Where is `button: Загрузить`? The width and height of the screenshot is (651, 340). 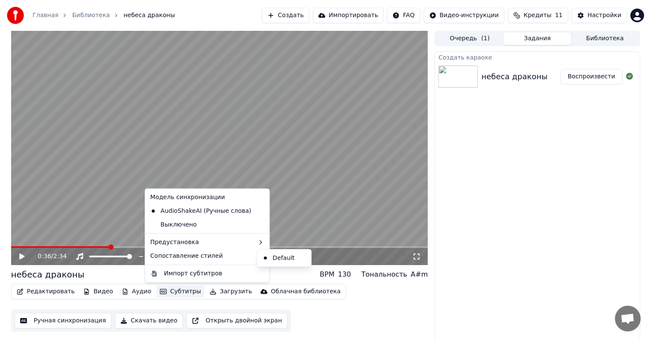 button: Загрузить is located at coordinates (231, 292).